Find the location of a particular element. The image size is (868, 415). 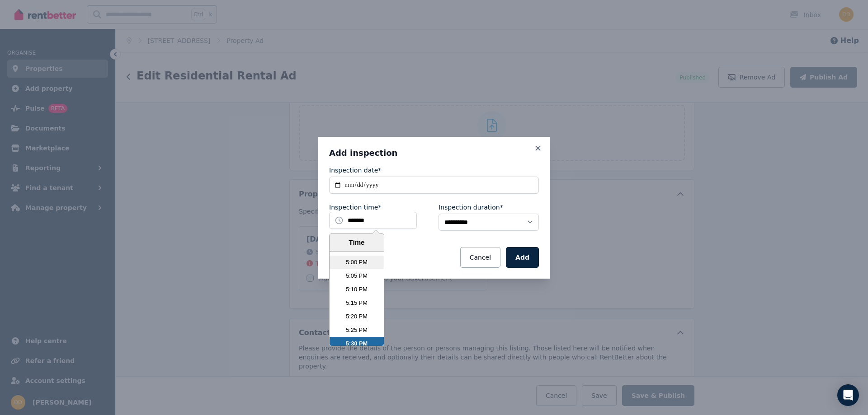

div: Time is located at coordinates (357, 243).